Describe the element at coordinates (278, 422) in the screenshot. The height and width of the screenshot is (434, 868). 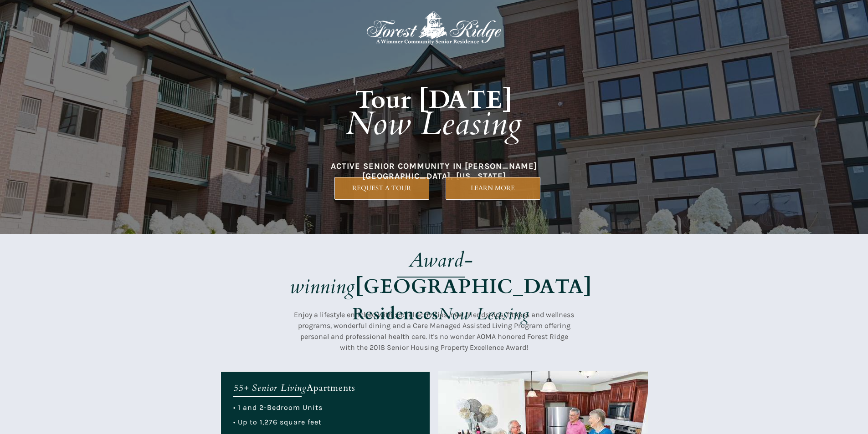
I see `span: • Up to 1,276 square feet` at that location.